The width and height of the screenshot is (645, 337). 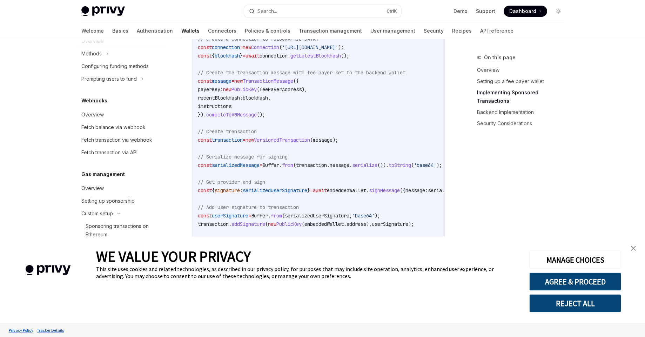 What do you see at coordinates (211, 90) in the screenshot?
I see `span: payerKey:` at bounding box center [211, 90].